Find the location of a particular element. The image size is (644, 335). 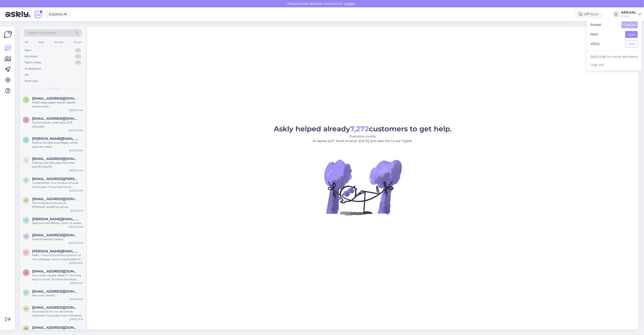

img: No Chat active is located at coordinates (363, 187).